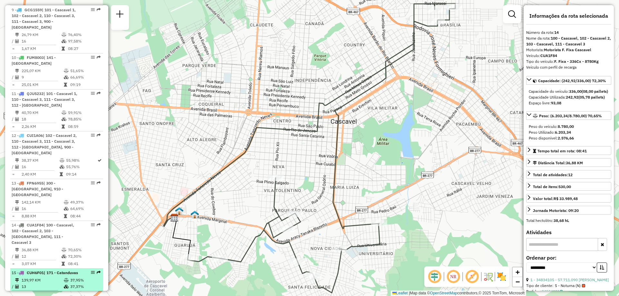  Describe the element at coordinates (570, 286) in the screenshot. I see `span: 5 - Noturna (N)` at that location.